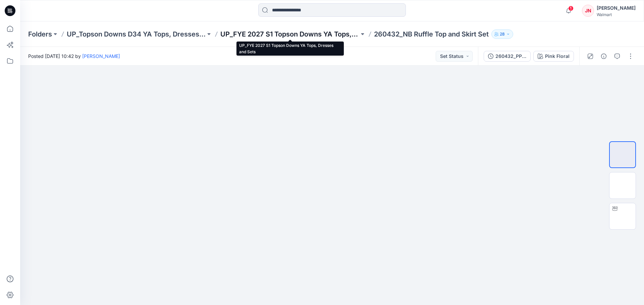 The width and height of the screenshot is (644, 305). What do you see at coordinates (136, 34) in the screenshot?
I see `a: UP_Topson Downs D34 YA Tops, Dresses and Sets` at bounding box center [136, 34].